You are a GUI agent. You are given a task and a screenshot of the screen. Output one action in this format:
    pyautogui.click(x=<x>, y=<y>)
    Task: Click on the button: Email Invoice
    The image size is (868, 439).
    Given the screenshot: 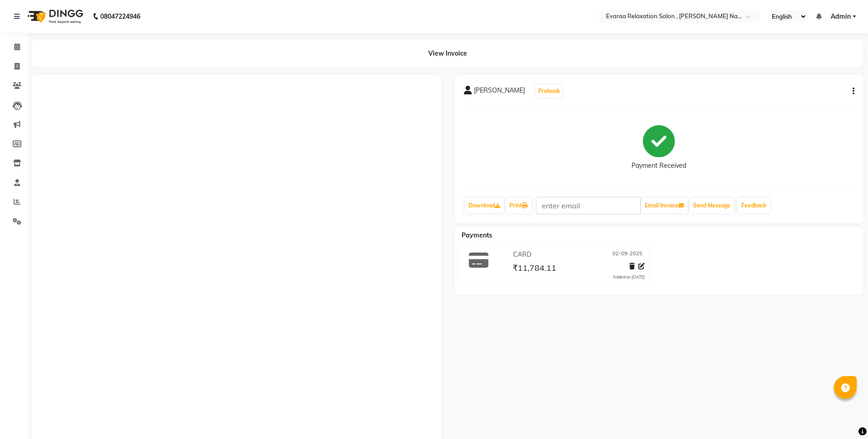 What is the action you would take?
    pyautogui.click(x=664, y=206)
    